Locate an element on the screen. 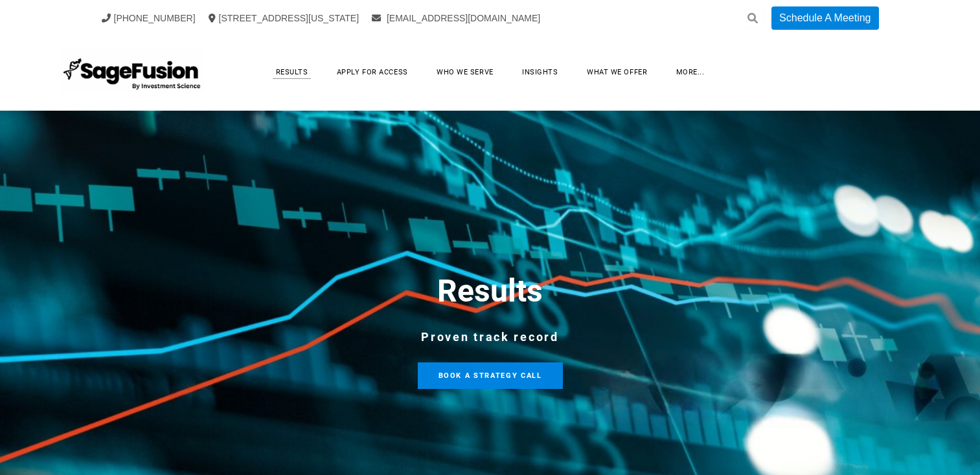 This screenshot has width=980, height=475. font: Proven track record is located at coordinates (490, 336).